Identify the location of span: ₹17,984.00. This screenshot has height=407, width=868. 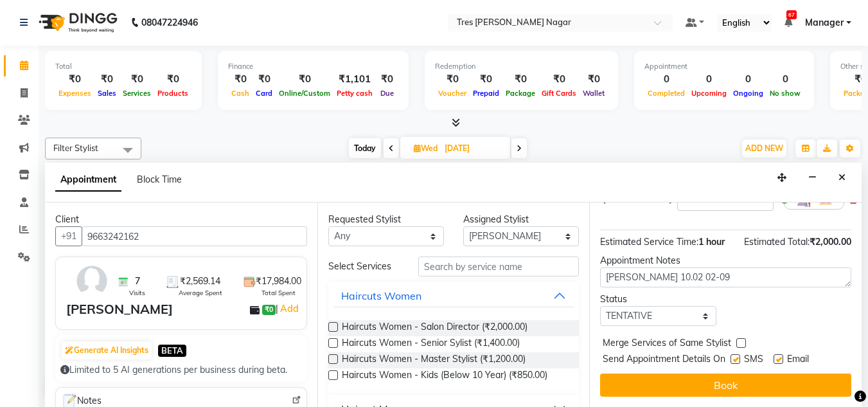
(278, 280).